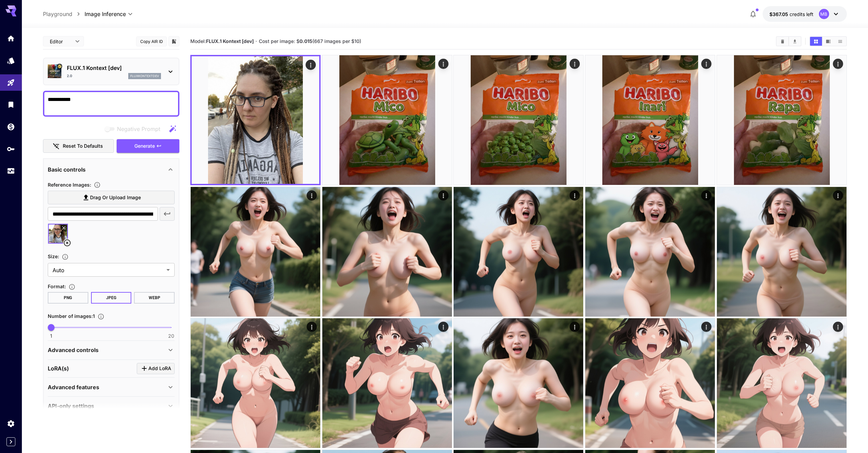  I want to click on b: 0.015, so click(306, 41).